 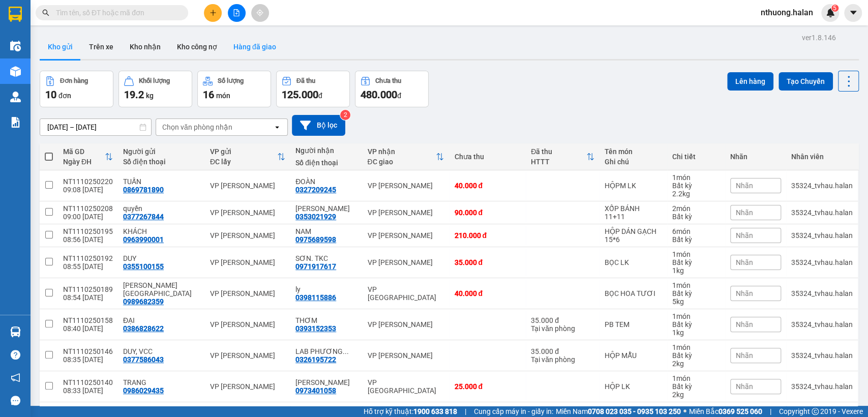 I want to click on div: ver 1.8.146, so click(x=819, y=38).